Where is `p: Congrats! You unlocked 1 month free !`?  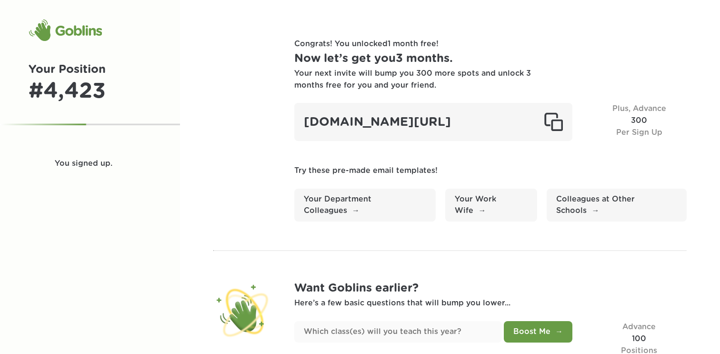 p: Congrats! You unlocked 1 month free ! is located at coordinates (490, 44).